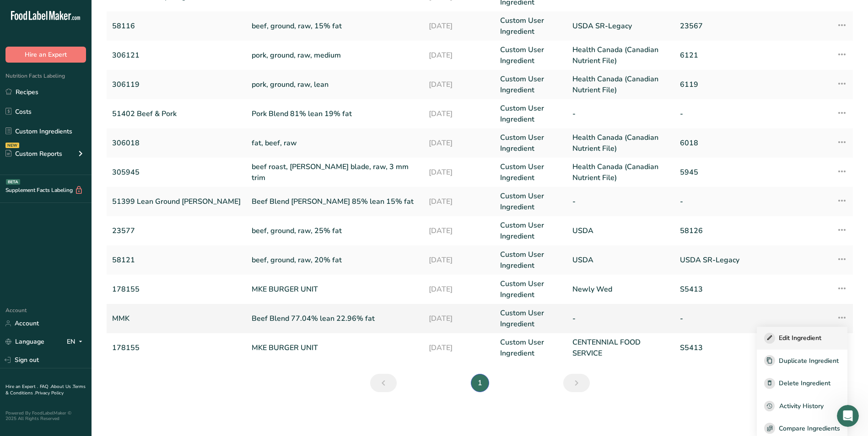 This screenshot has width=868, height=436. I want to click on span: Compare Ingredients, so click(809, 429).